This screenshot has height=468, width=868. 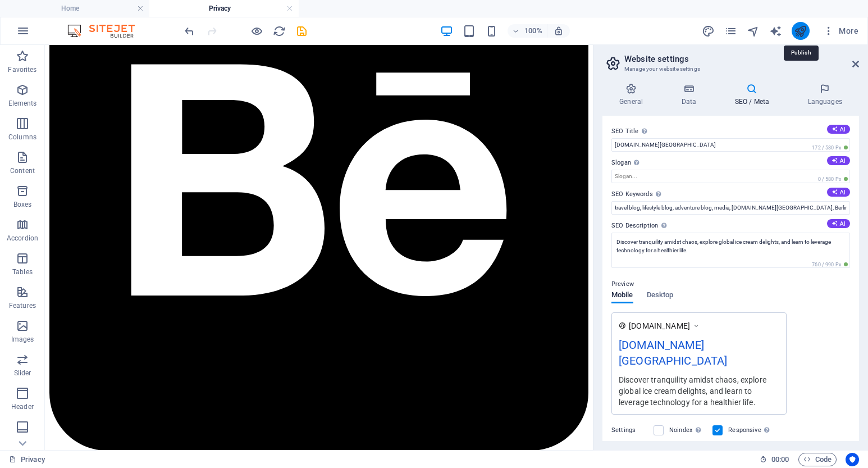 I want to click on button: Click here to leave preview mode and continue editing, so click(x=257, y=31).